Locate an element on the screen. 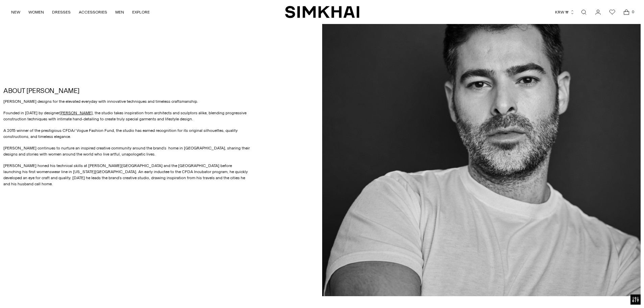 The height and width of the screenshot is (308, 644). a: Wishlist is located at coordinates (612, 12).